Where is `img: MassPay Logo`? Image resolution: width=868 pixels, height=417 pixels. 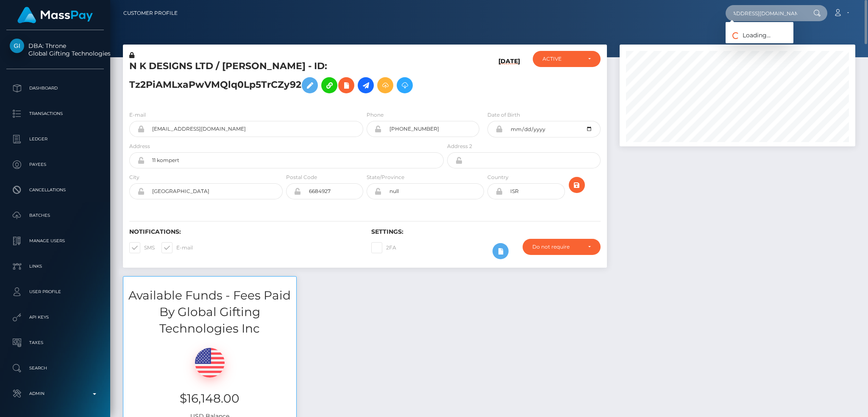
img: MassPay Logo is located at coordinates (55, 15).